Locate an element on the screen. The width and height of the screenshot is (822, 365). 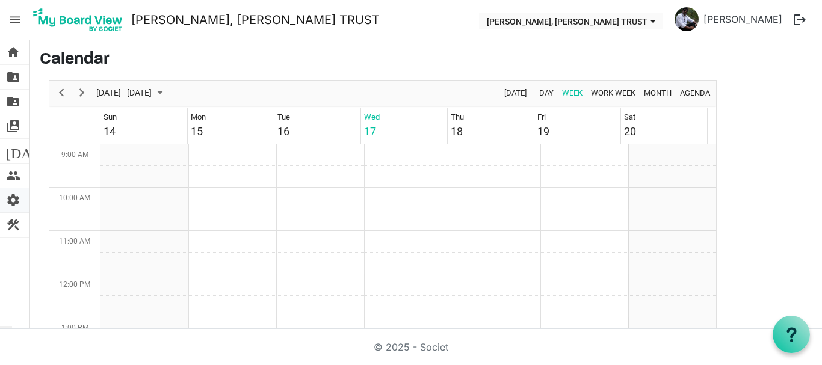
button: logout is located at coordinates (800, 20).